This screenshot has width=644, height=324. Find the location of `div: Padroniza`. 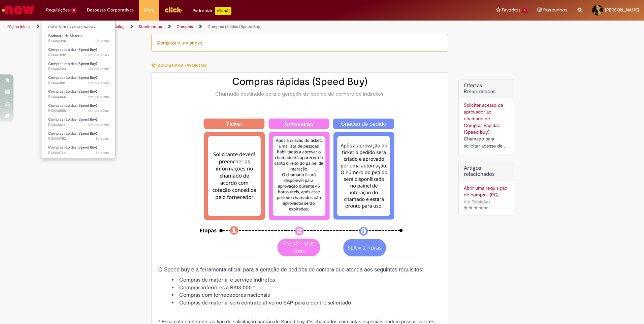

div: Padroniza is located at coordinates (212, 11).